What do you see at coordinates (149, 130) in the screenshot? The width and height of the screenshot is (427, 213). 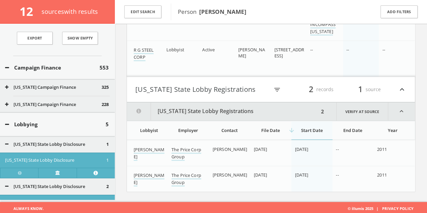 I see `div: Lobbyist` at bounding box center [149, 130].